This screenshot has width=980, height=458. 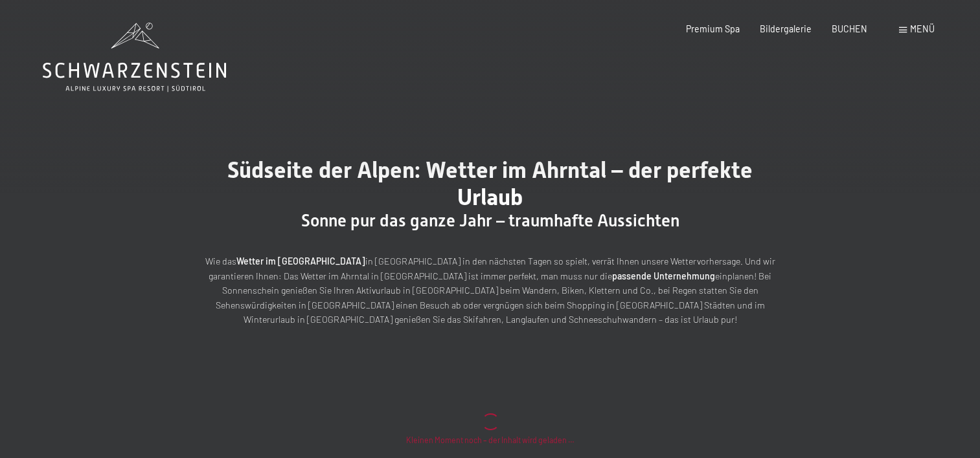 I want to click on a: Premium Spa, so click(x=712, y=29).